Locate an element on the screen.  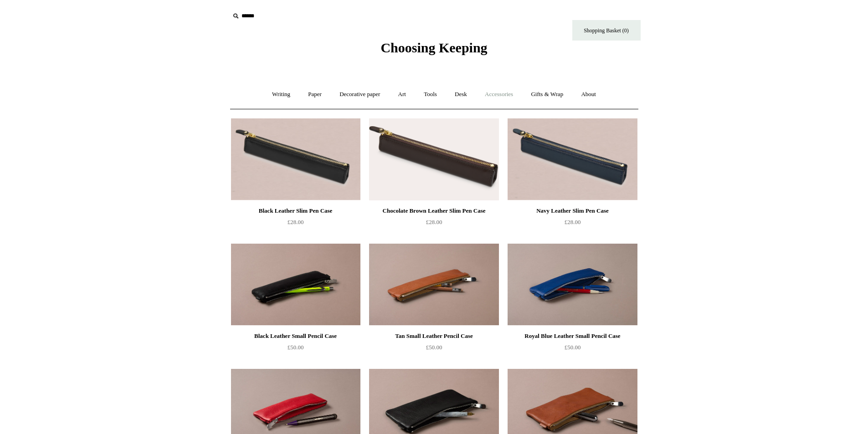
div: Black Leather Small Pencil Case is located at coordinates (296, 336).